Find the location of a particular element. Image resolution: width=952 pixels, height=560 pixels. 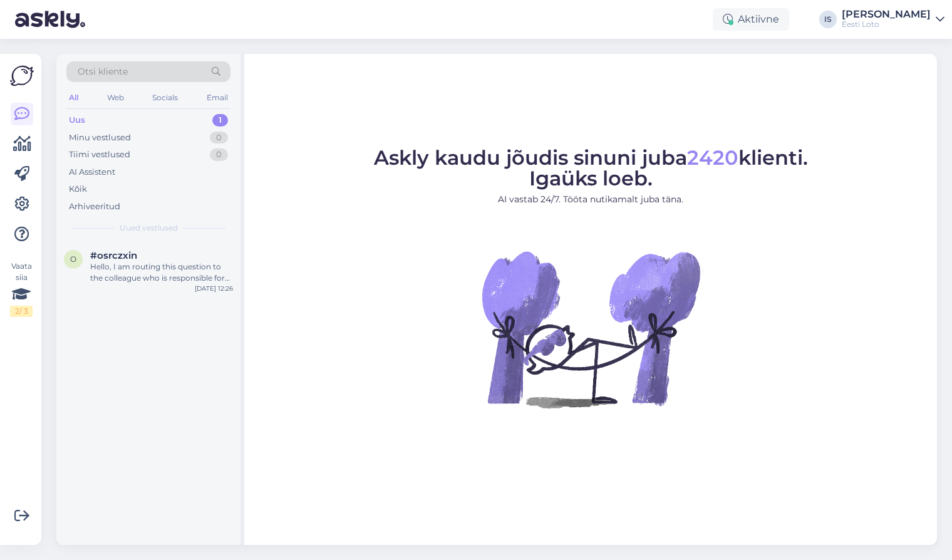

div: AI Assistent is located at coordinates (92, 172).